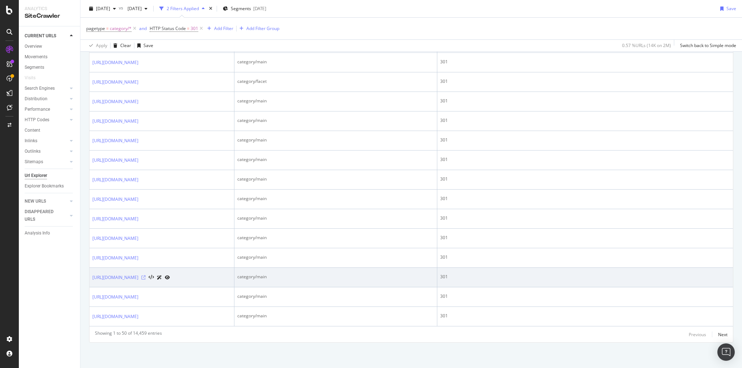 This screenshot has width=742, height=368. I want to click on div: Apply, so click(101, 45).